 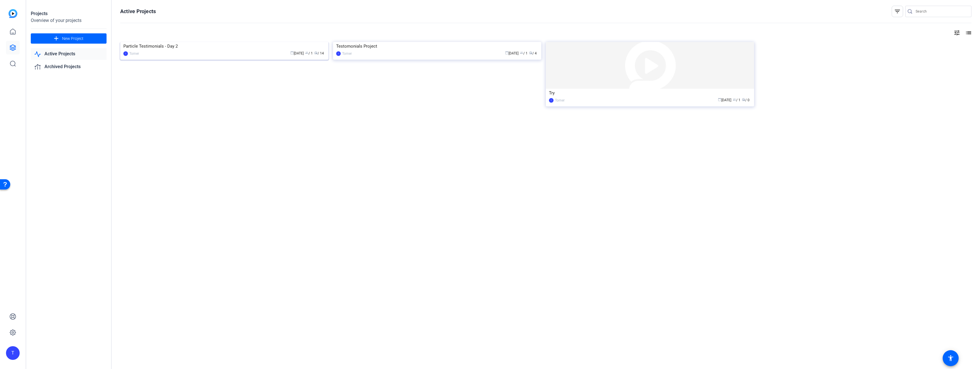 What do you see at coordinates (957, 33) in the screenshot?
I see `mat-icon: tune` at bounding box center [957, 33].